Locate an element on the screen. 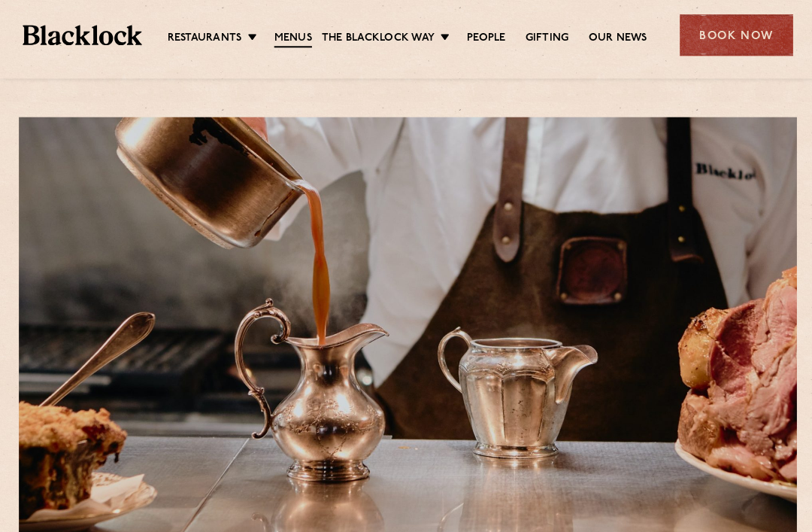  a: People is located at coordinates (483, 39).